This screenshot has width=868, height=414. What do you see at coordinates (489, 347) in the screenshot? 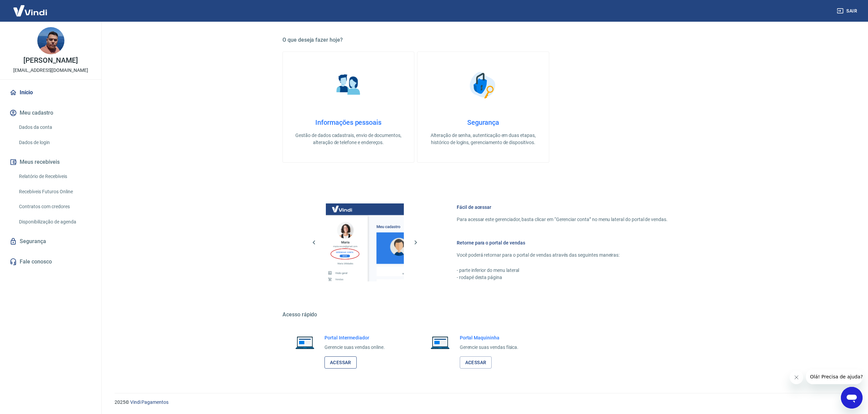
I see `p: Gerencie suas vendas física.` at bounding box center [489, 347].